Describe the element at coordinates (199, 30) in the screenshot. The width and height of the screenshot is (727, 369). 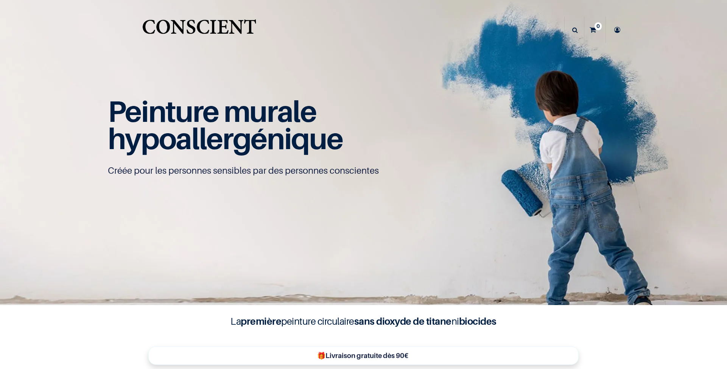
I see `img: Conscient` at that location.